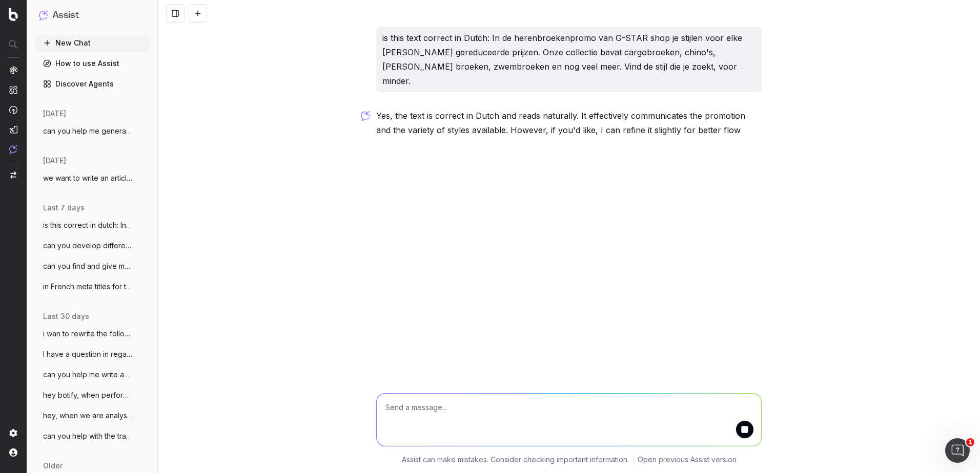 The width and height of the screenshot is (980, 473). I want to click on span: i wan to rewrite the following meta desc, so click(88, 334).